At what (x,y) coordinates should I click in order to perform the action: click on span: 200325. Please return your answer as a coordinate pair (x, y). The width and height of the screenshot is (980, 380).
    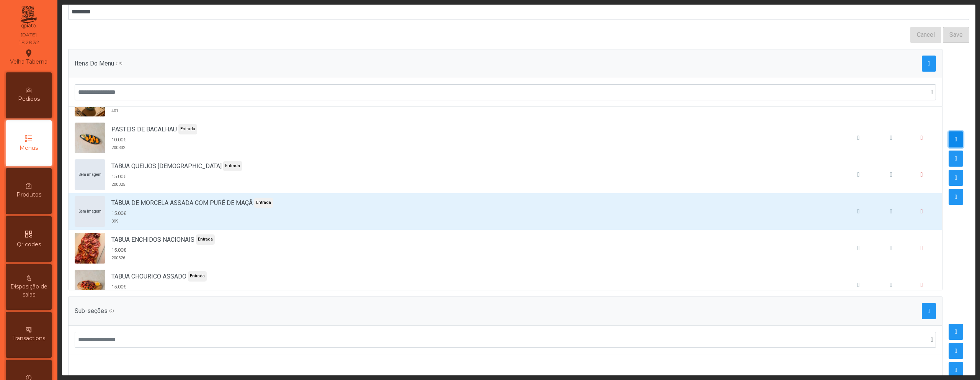
    Looking at the image, I should click on (177, 185).